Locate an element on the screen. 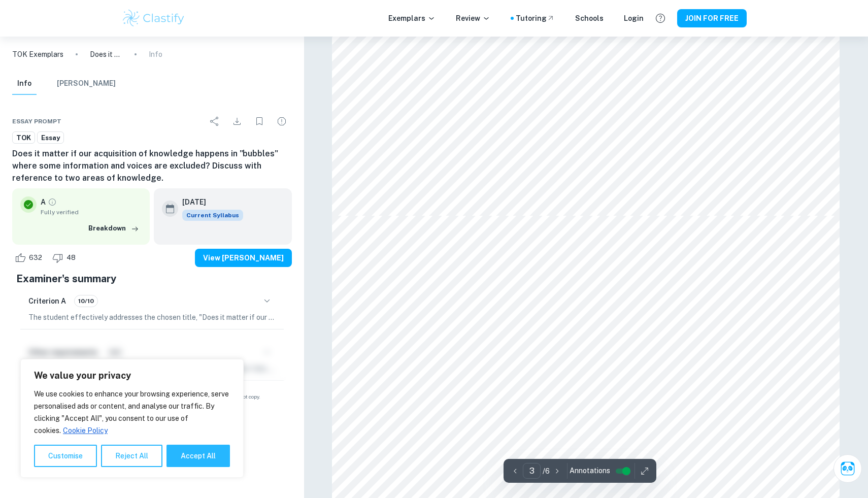  h6: Does it matter if our acquisition of knowledge happens in "bubbles" where some information and vo... is located at coordinates (152, 166).